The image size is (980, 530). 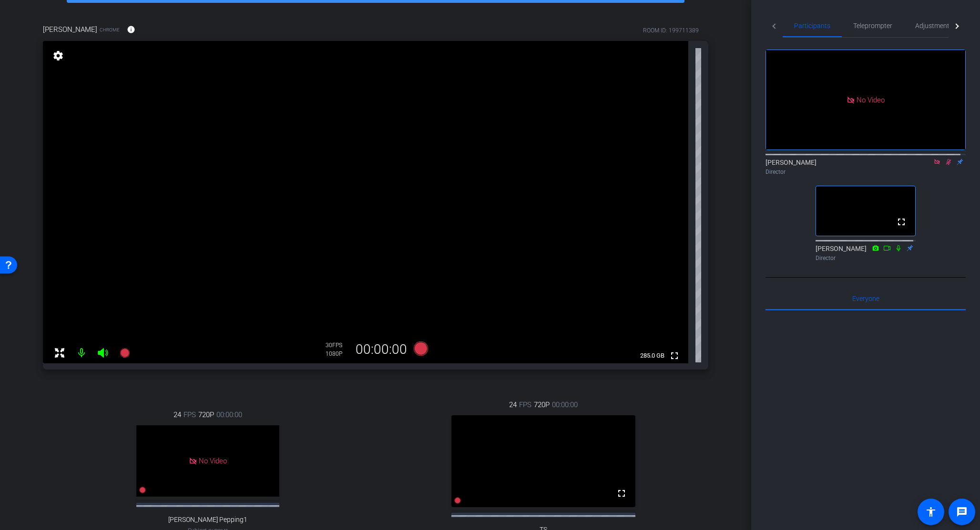 I want to click on span: Everyone, so click(x=865, y=298).